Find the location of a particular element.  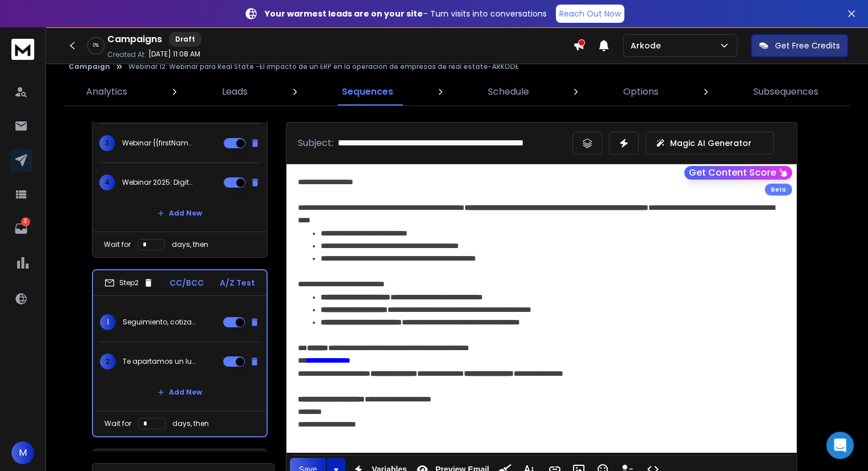

p: Reach Out Now is located at coordinates (590, 14).